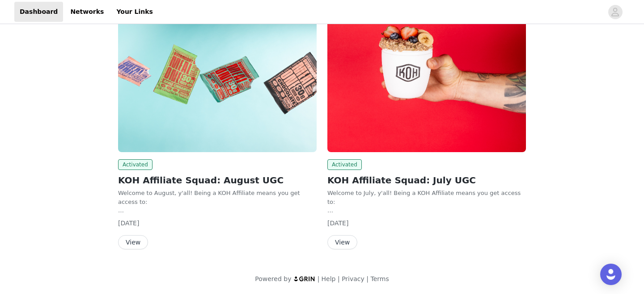  I want to click on a: Help, so click(329, 279).